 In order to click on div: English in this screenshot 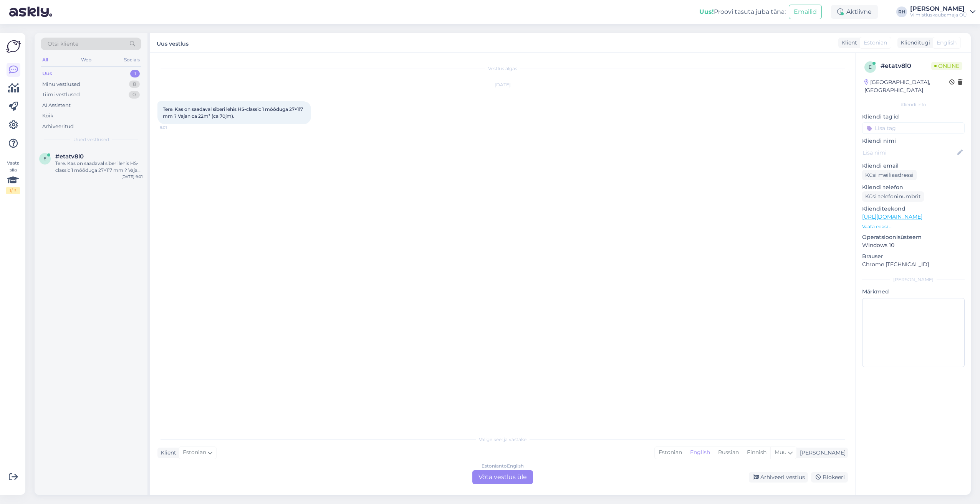, I will do `click(699, 453)`.